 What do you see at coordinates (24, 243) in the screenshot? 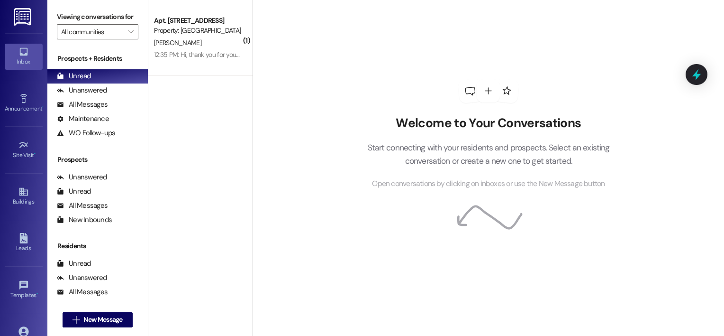
I see `a: Leads` at bounding box center [24, 243].